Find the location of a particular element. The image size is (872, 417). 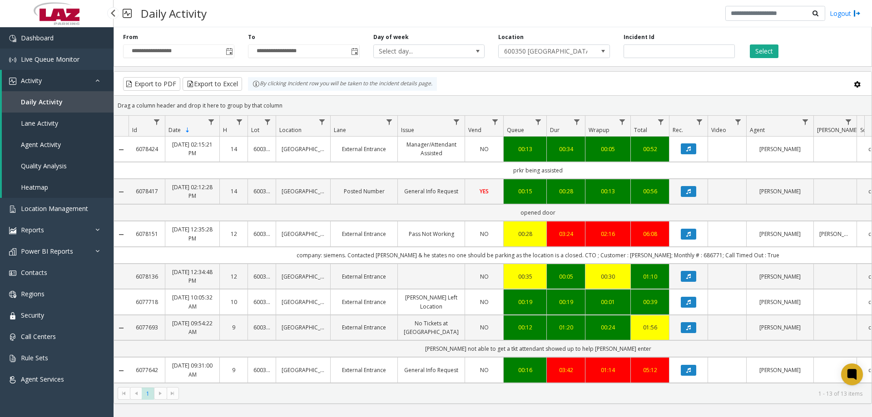

a: 01:56 is located at coordinates (650, 327).